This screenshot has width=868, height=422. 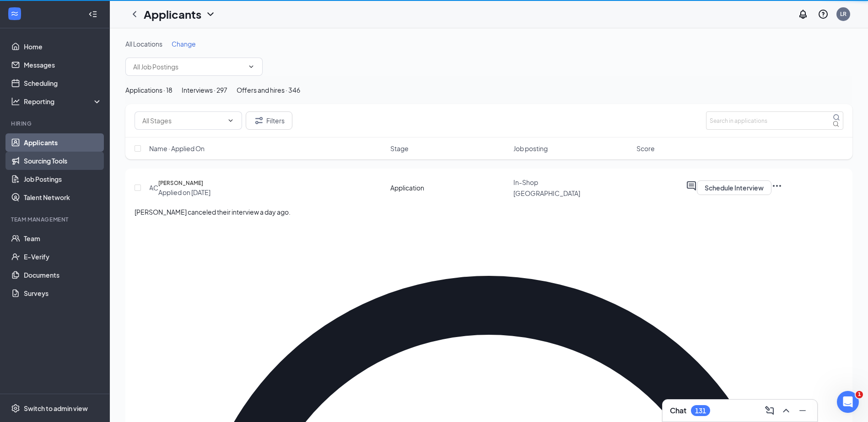 I want to click on a: Talent Network, so click(x=63, y=197).